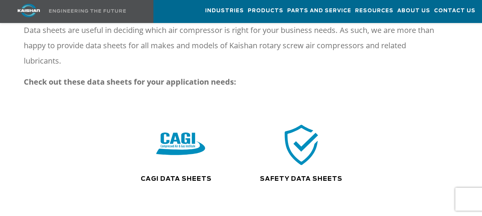 The image size is (482, 216). I want to click on span: Industries, so click(224, 11).